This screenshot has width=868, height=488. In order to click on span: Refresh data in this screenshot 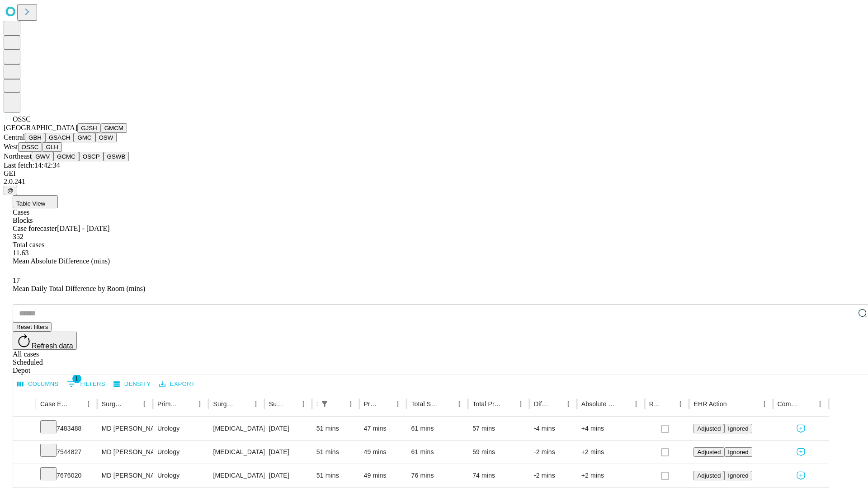, I will do `click(52, 346)`.